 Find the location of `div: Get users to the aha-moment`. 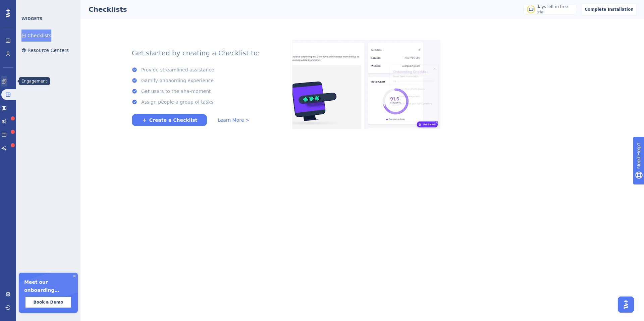

div: Get users to the aha-moment is located at coordinates (176, 91).